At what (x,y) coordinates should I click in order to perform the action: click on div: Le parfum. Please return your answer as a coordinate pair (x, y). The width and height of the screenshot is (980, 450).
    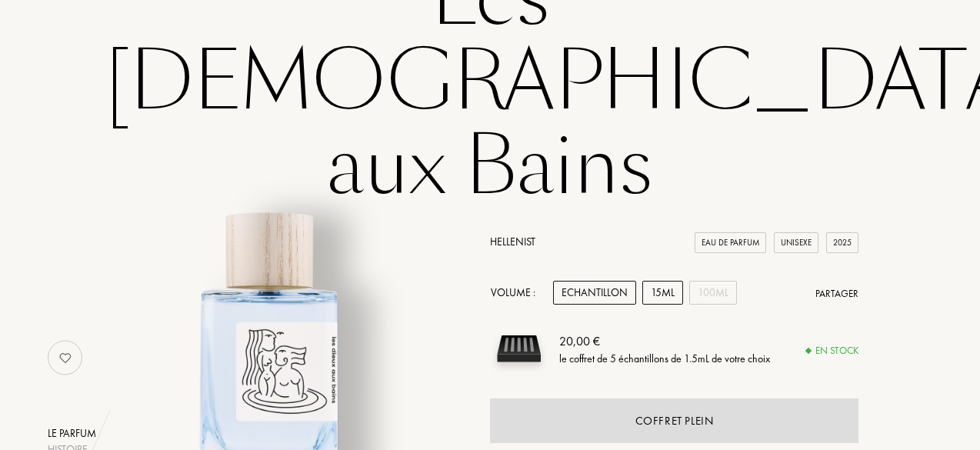
    Looking at the image, I should click on (92, 433).